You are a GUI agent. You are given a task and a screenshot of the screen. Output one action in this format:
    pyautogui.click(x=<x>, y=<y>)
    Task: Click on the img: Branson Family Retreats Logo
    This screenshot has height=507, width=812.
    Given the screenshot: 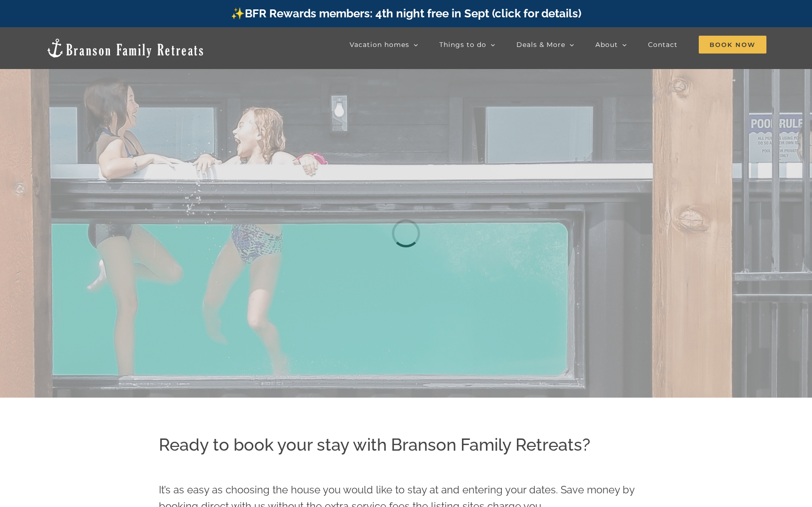 What is the action you would take?
    pyautogui.click(x=125, y=48)
    